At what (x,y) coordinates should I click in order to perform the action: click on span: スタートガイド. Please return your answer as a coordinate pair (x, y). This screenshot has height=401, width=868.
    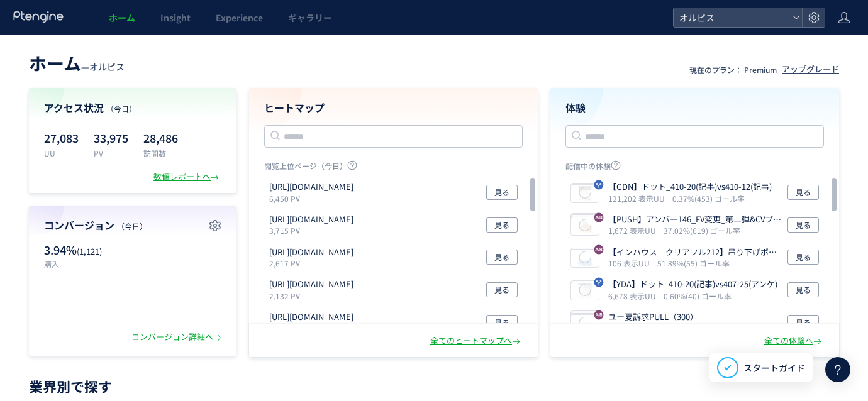
    Looking at the image, I should click on (774, 368).